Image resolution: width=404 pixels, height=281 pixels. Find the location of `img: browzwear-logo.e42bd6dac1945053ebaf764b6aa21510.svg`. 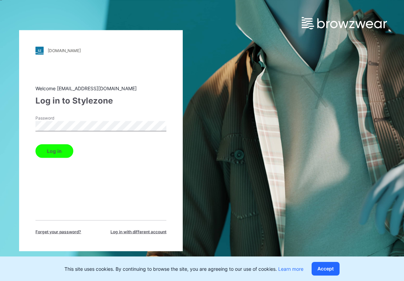

img: browzwear-logo.e42bd6dac1945053ebaf764b6aa21510.svg is located at coordinates (344, 23).